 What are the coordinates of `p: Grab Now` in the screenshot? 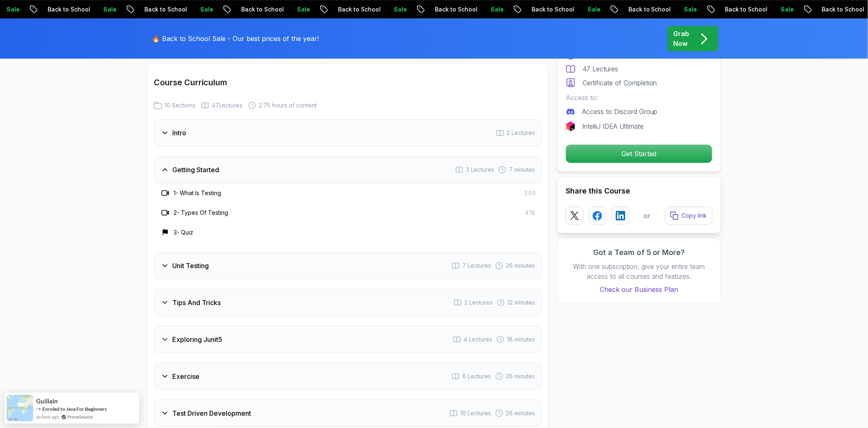 It's located at (682, 38).